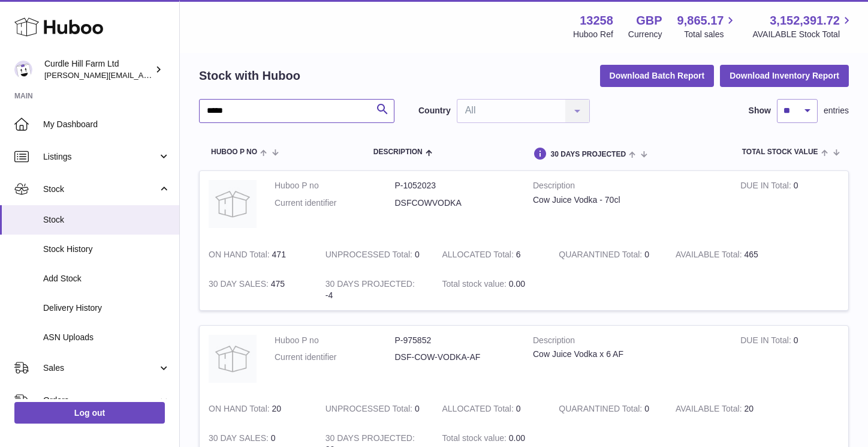 This screenshot has width=868, height=447. I want to click on button: Download Inventory Report, so click(784, 75).